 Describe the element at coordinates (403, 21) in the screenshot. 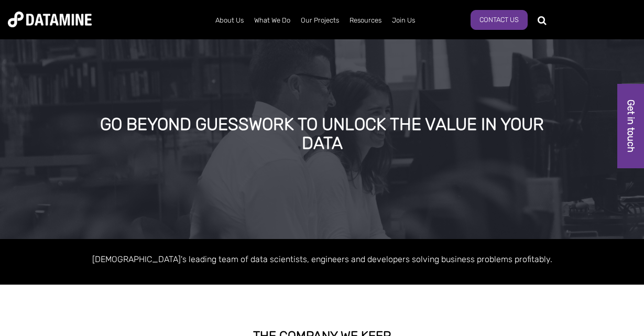

I see `a: Join Us` at that location.